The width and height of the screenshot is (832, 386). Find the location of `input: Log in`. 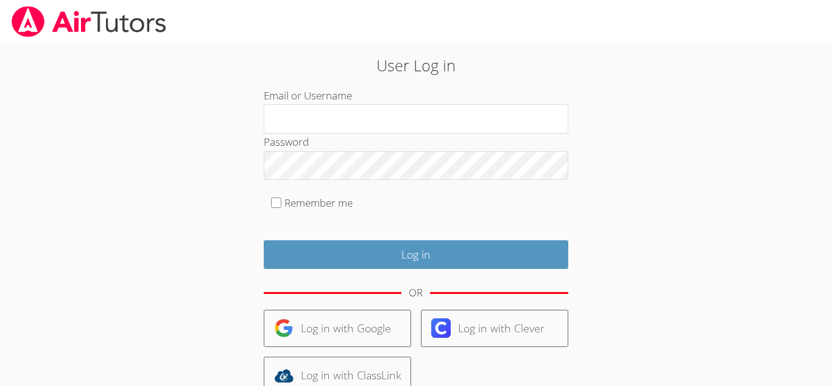

input: Log in is located at coordinates (416, 254).